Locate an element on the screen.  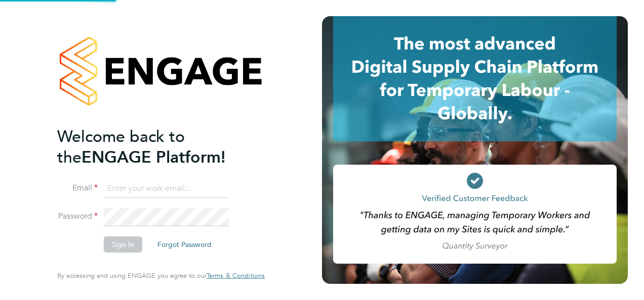
h2: ENGAGE Platform! is located at coordinates (156, 147).